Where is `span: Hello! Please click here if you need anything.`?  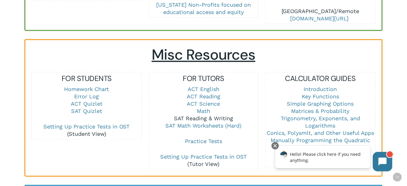
span: Hello! Please click here if you need anything. is located at coordinates (56, 16).